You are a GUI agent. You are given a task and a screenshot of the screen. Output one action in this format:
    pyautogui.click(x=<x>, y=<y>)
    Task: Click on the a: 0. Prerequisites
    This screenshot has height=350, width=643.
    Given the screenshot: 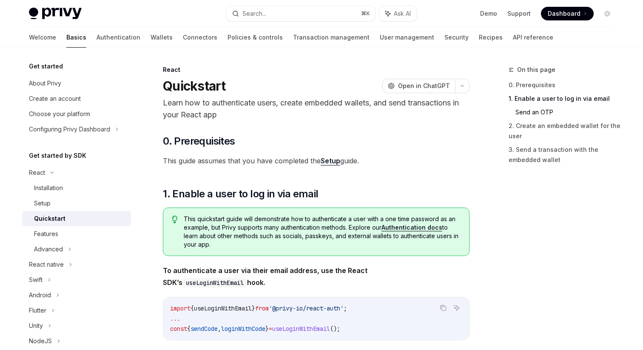 What is the action you would take?
    pyautogui.click(x=565, y=85)
    